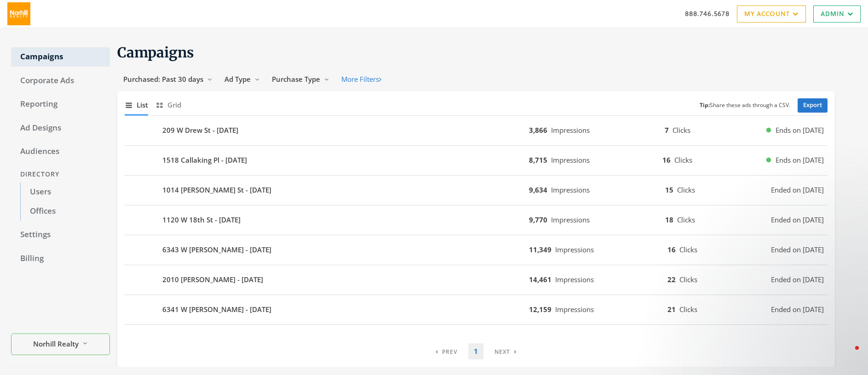  I want to click on b: 7, so click(666, 130).